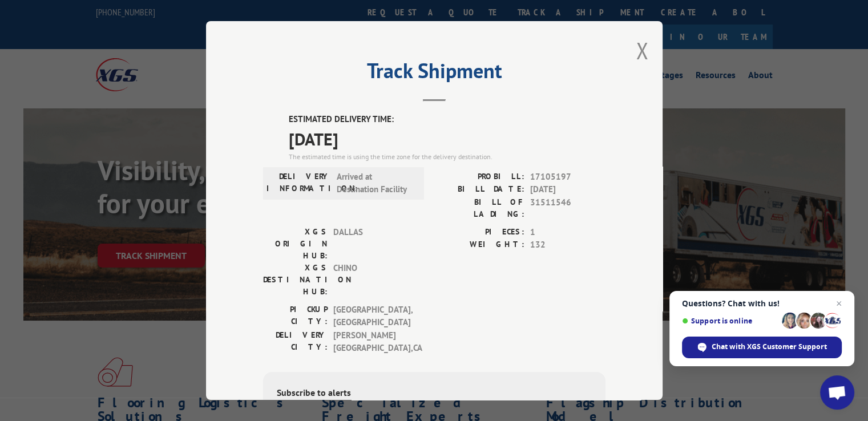 This screenshot has width=868, height=421. I want to click on span: 1, so click(568, 231).